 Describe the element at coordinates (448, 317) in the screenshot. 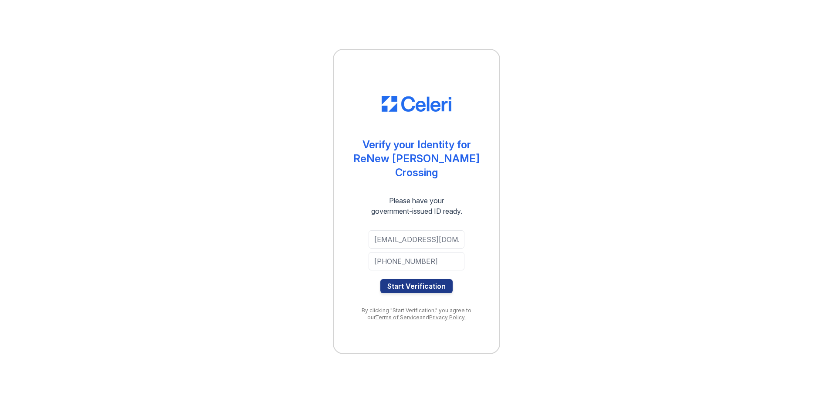

I see `a: Privacy Policy.` at that location.